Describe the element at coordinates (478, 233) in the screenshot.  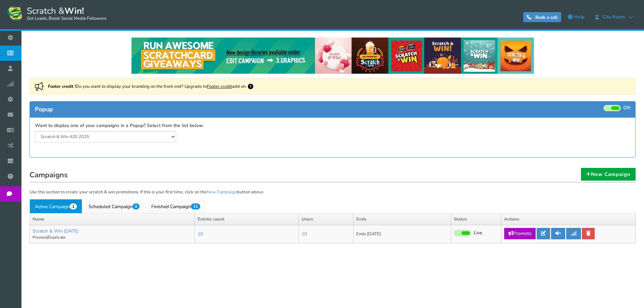
I see `span: Live` at that location.